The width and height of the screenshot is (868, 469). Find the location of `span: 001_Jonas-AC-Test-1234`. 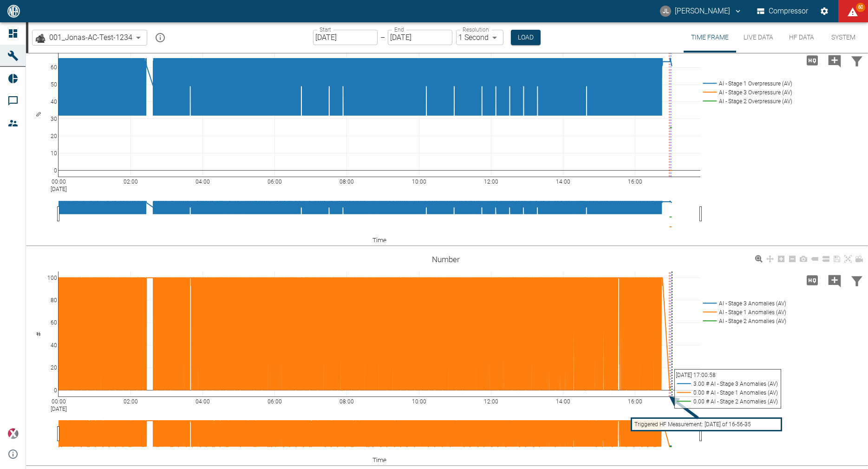

span: 001_Jonas-AC-Test-1234 is located at coordinates (90, 37).